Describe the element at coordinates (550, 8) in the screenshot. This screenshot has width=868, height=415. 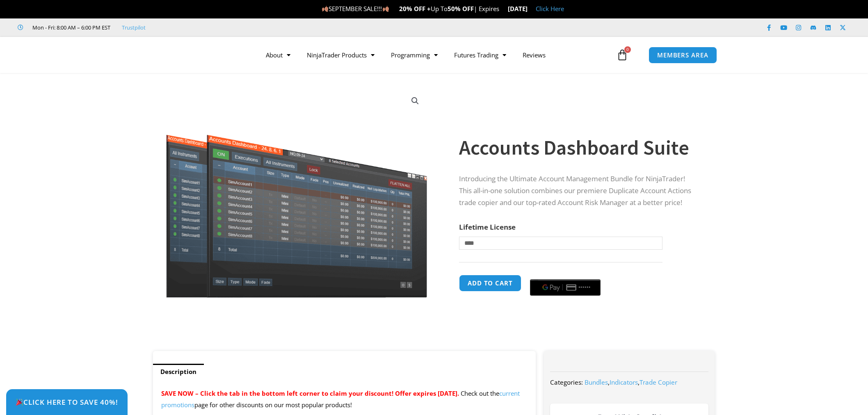
I see `a: Click Here` at that location.